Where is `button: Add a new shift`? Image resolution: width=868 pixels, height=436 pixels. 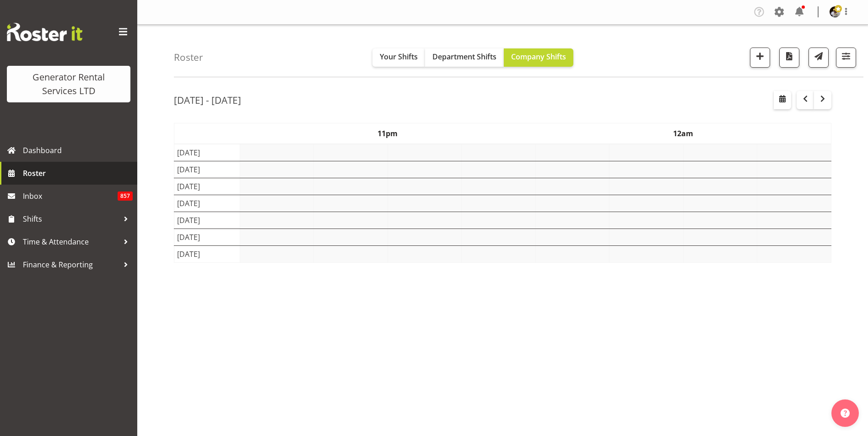 button: Add a new shift is located at coordinates (760, 57).